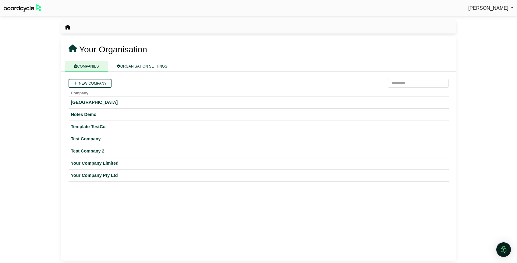 Image resolution: width=517 pixels, height=263 pixels. Describe the element at coordinates (86, 66) in the screenshot. I see `a: COMPANIES` at that location.